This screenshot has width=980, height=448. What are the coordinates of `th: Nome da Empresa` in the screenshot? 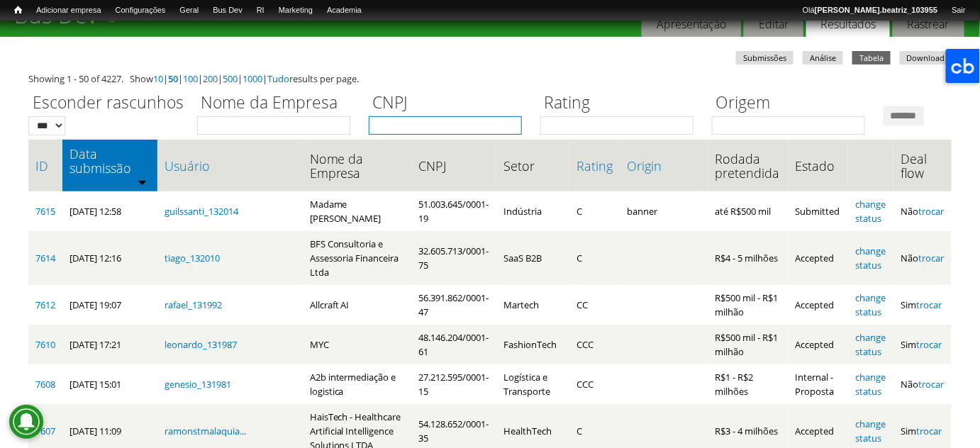 It's located at (357, 165).